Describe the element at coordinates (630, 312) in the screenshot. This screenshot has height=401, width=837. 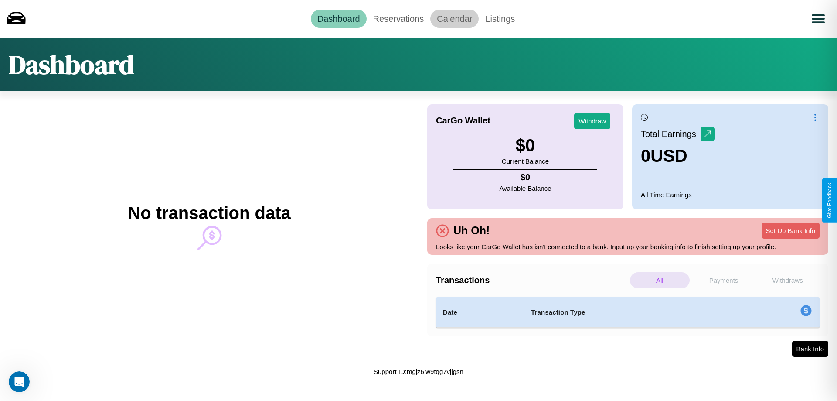
I see `h4: Transaction Type` at that location.